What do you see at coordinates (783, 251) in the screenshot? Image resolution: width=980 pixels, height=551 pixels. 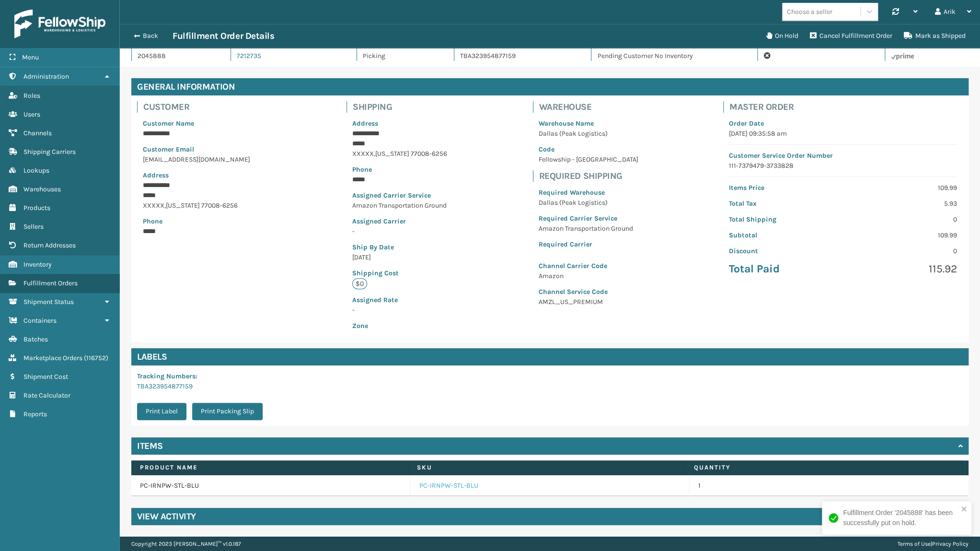 I see `p: Discount` at bounding box center [783, 251].